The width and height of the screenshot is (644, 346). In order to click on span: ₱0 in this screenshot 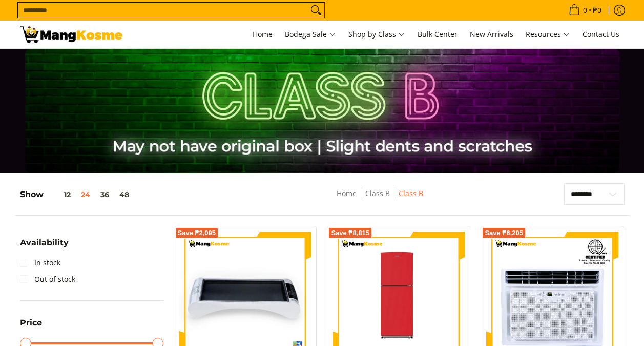, I will do `click(597, 10)`.